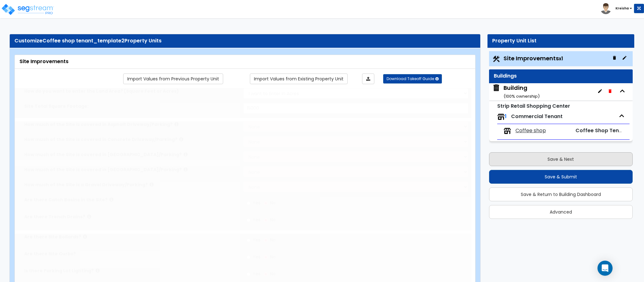 This screenshot has height=282, width=644. What do you see at coordinates (622, 8) in the screenshot?
I see `b: Kreisha` at bounding box center [622, 8].